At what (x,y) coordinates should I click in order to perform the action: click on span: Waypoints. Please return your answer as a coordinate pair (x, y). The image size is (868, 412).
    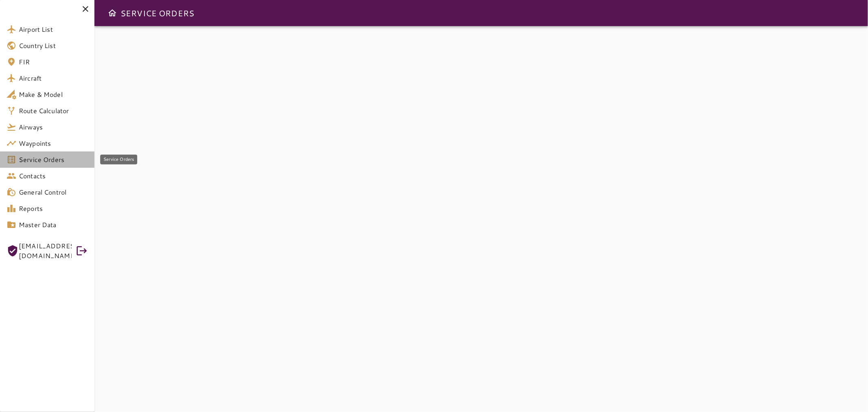
    Looking at the image, I should click on (53, 143).